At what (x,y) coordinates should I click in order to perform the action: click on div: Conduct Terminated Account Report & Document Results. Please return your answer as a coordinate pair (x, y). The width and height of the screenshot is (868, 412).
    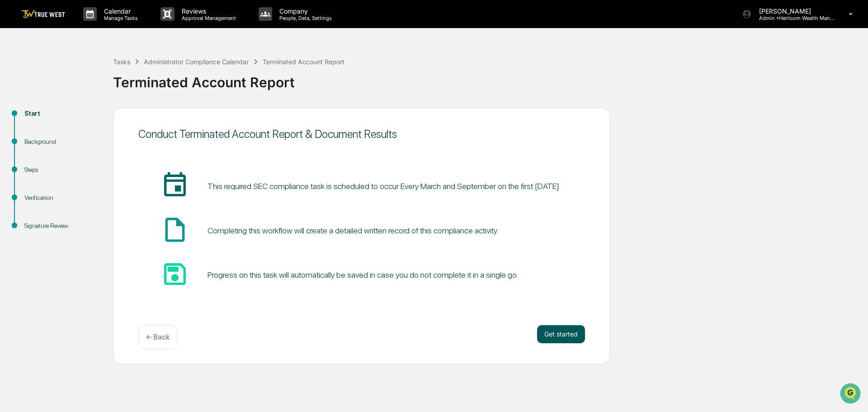
    Looking at the image, I should click on (362, 134).